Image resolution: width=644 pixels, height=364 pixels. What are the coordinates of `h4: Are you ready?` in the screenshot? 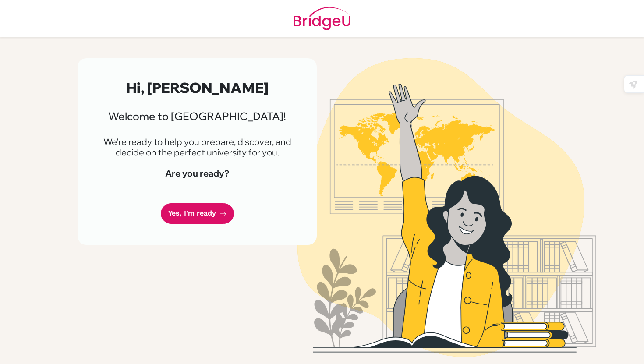 It's located at (197, 174).